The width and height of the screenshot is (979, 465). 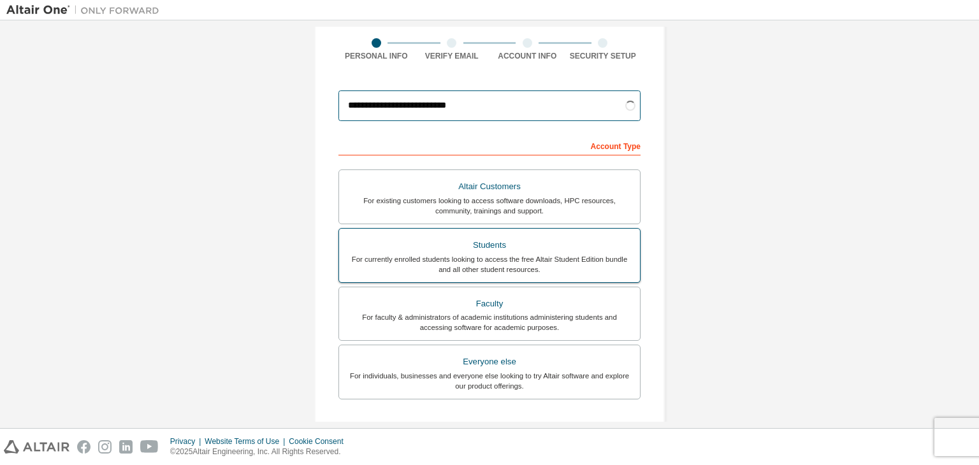 I want to click on div: Everyone else, so click(x=490, y=362).